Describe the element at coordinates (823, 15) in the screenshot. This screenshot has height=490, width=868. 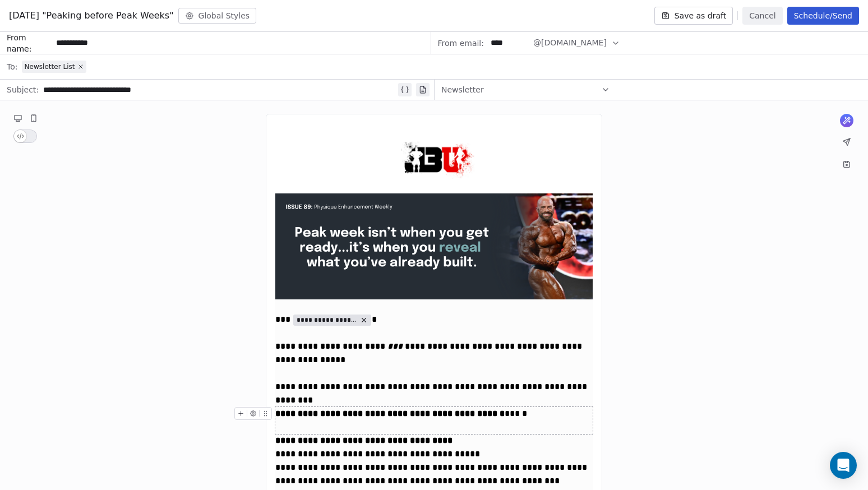
I see `button: Schedule/Send` at that location.